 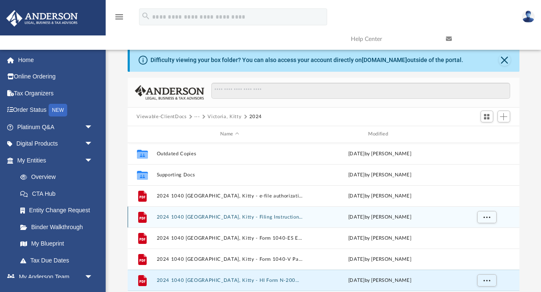 I want to click on i: menu, so click(x=119, y=17).